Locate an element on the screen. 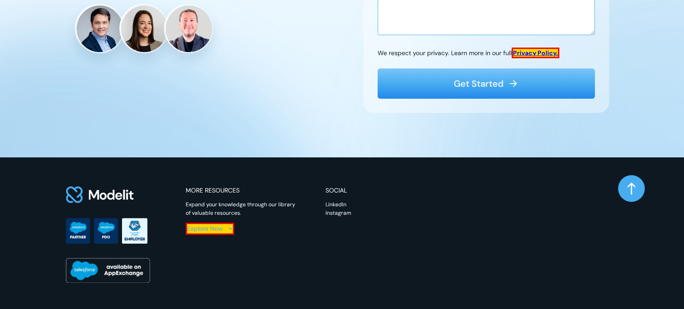  div: SOCIAL is located at coordinates (338, 191).